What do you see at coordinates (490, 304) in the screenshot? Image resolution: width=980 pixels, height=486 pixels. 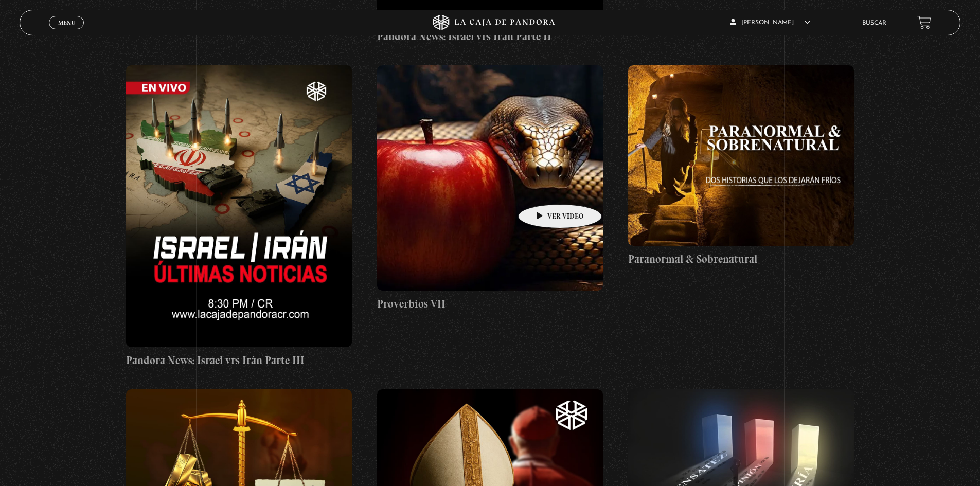 I see `h4: Proverbios VII` at bounding box center [490, 304].